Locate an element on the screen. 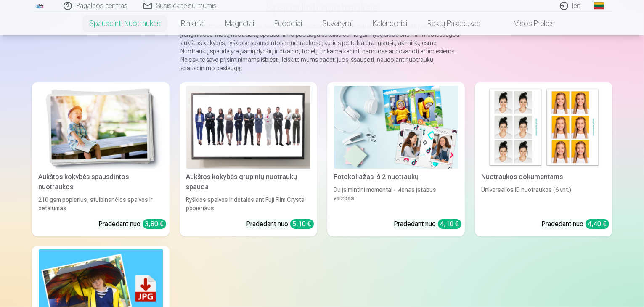  a: Raktų pakabukas is located at coordinates (454, 23).